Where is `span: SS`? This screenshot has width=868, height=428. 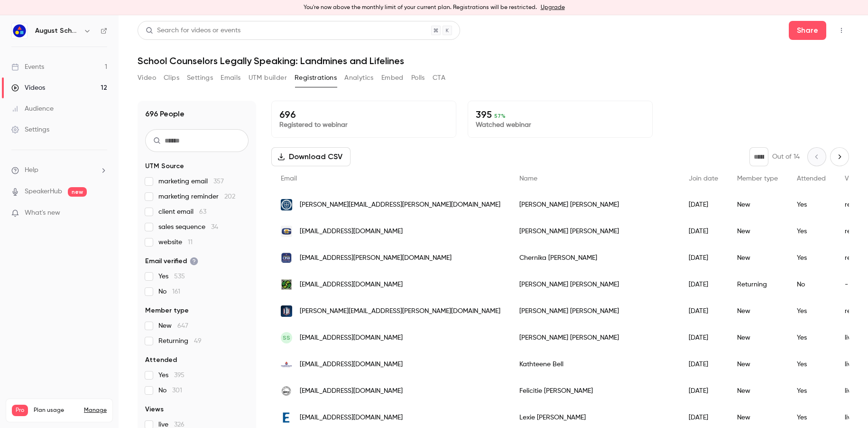 span: SS is located at coordinates (286, 337).